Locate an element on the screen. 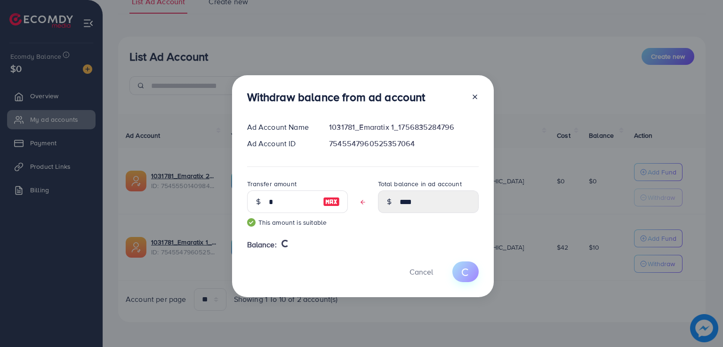  button: Cancel is located at coordinates (421, 271).